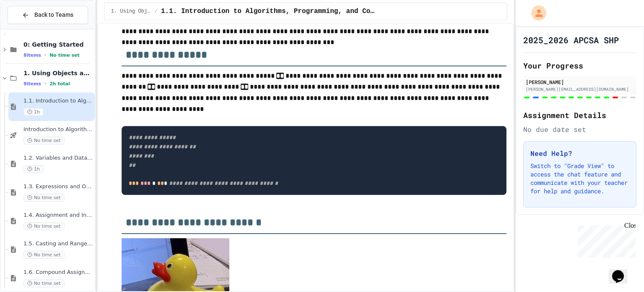  Describe the element at coordinates (581, 115) in the screenshot. I see `h2: Assignment Details` at that location.